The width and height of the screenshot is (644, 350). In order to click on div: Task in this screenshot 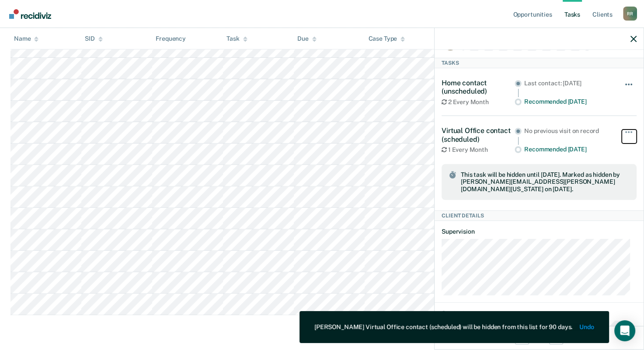, I will do `click(236, 39)`.